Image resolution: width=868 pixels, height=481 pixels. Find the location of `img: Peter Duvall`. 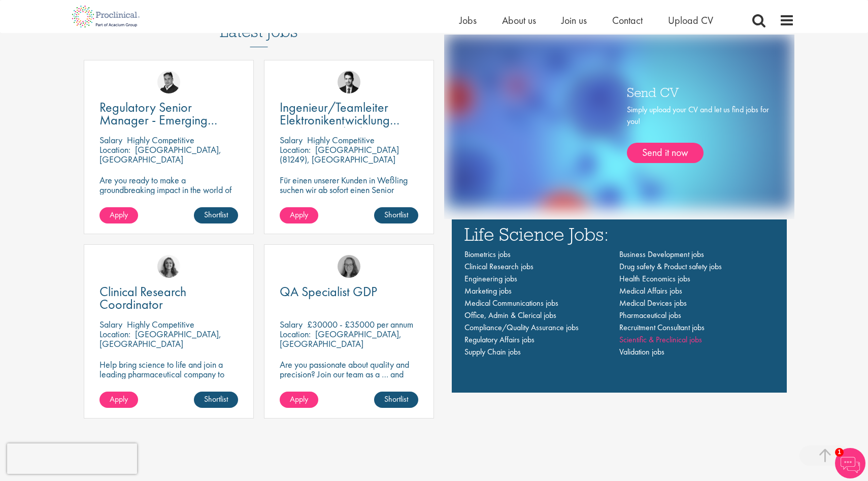

img: Peter Duvall is located at coordinates (169, 82).